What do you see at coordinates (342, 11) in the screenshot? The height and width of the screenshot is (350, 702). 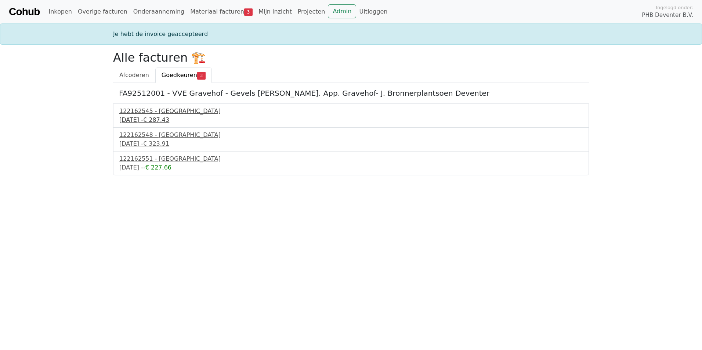 I see `a: Admin` at bounding box center [342, 11].